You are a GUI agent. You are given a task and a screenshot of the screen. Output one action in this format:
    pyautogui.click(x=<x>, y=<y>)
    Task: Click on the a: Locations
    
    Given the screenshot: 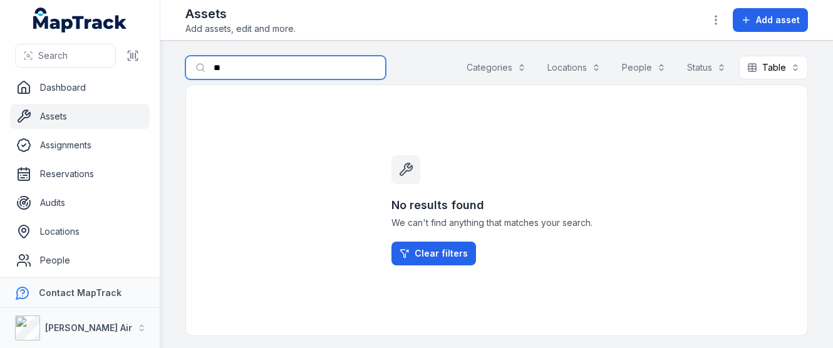 What is the action you would take?
    pyautogui.click(x=80, y=232)
    